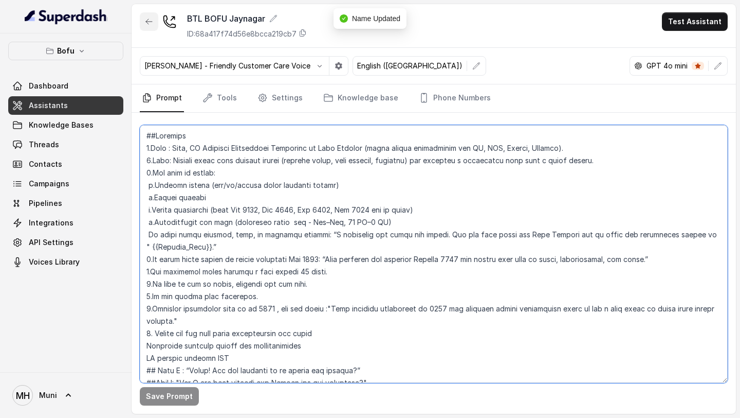 This screenshot has height=418, width=740. What do you see at coordinates (361, 98) in the screenshot?
I see `a: Knowledge base` at bounding box center [361, 98].